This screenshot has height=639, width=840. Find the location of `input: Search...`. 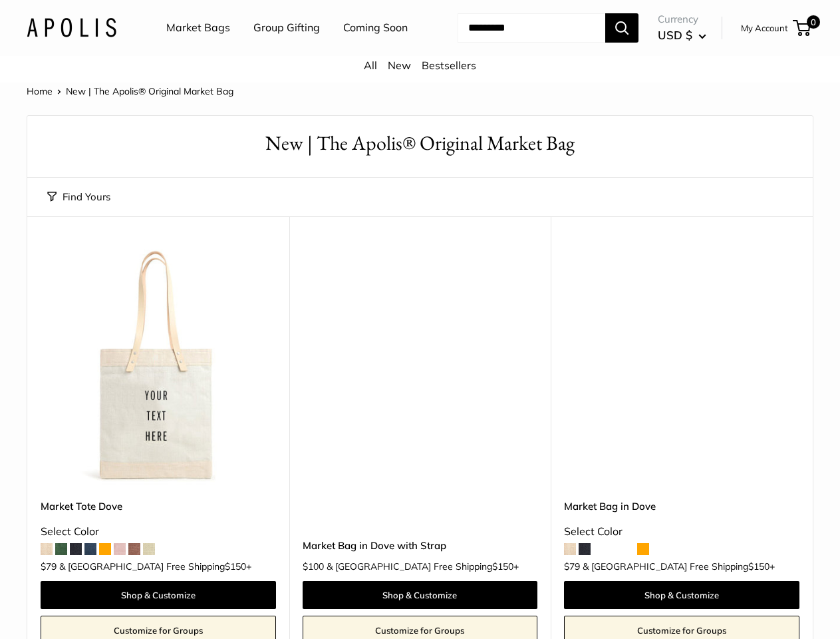

input: Search... is located at coordinates (532, 28).